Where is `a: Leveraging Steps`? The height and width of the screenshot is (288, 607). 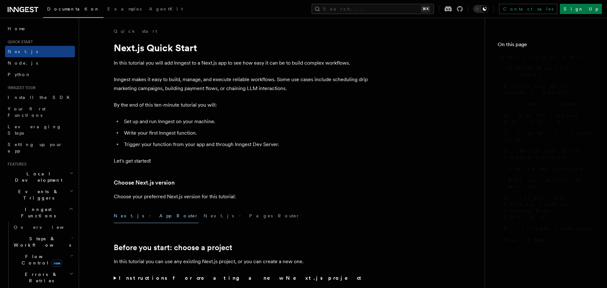 a: Leveraging Steps is located at coordinates (40, 130).